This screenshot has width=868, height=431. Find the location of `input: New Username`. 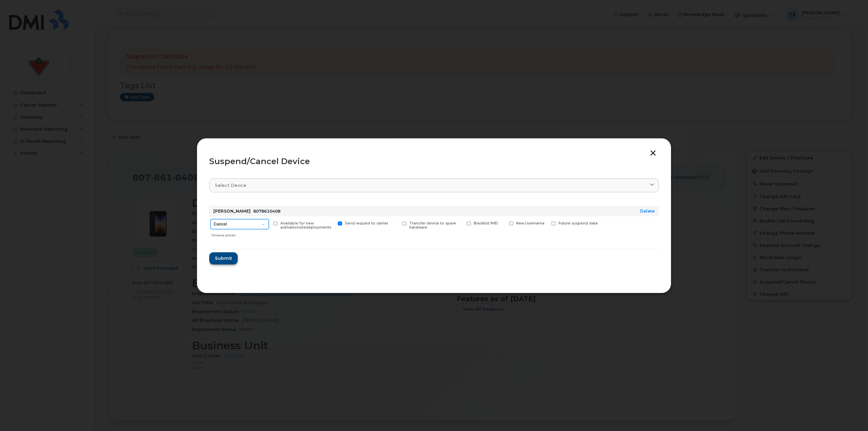

input: New Username is located at coordinates (502, 223).